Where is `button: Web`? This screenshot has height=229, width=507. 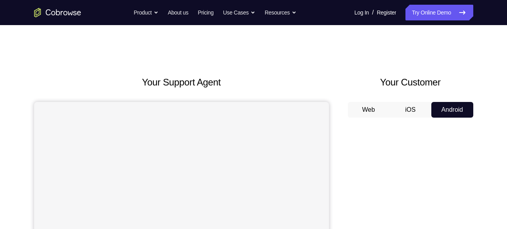
button: Web is located at coordinates (368, 110).